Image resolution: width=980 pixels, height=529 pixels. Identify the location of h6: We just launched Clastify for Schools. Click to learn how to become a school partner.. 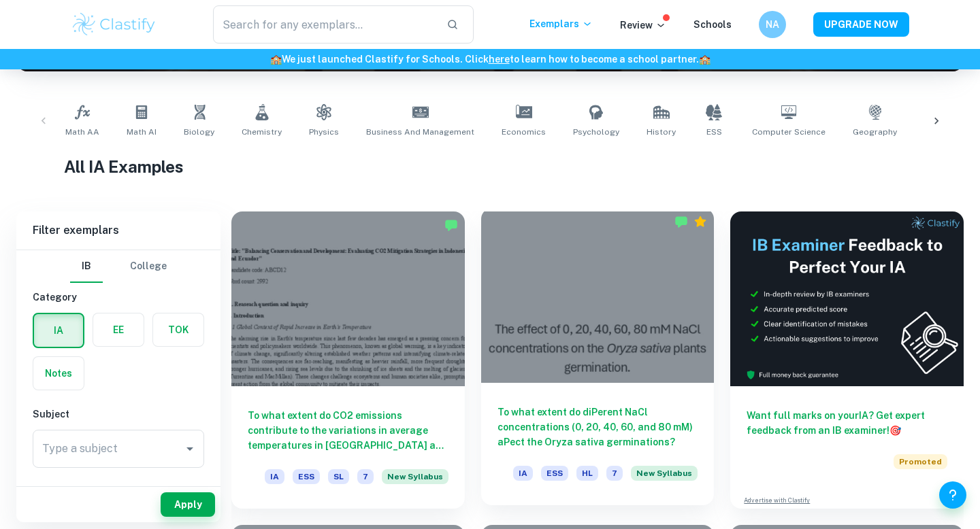
(490, 60).